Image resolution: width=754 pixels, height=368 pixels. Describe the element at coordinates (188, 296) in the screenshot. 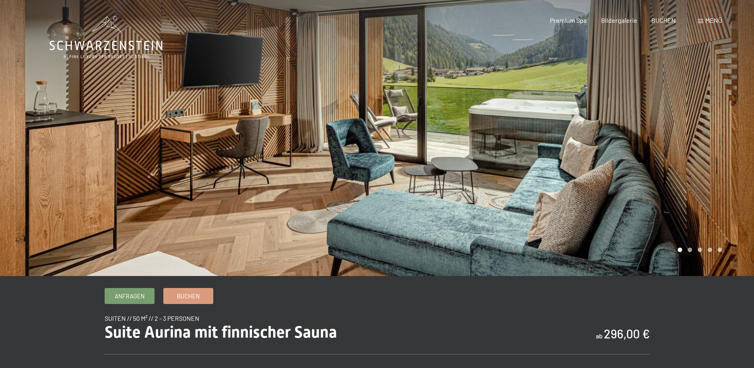

I see `a: Buchen` at that location.